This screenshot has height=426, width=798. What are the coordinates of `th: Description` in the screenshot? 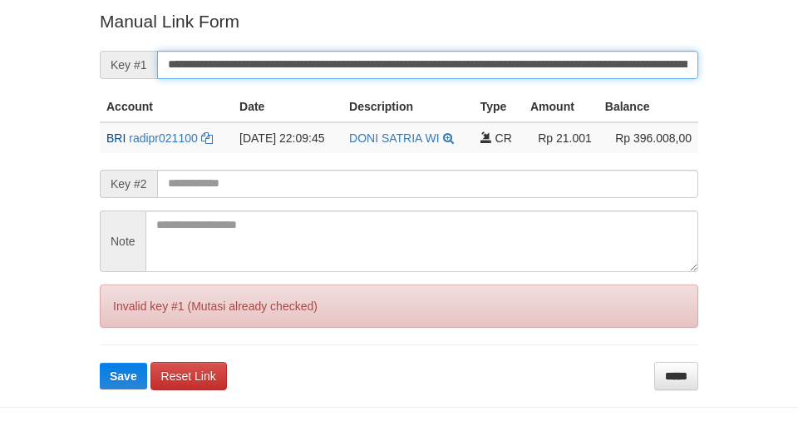 It's located at (408, 106).